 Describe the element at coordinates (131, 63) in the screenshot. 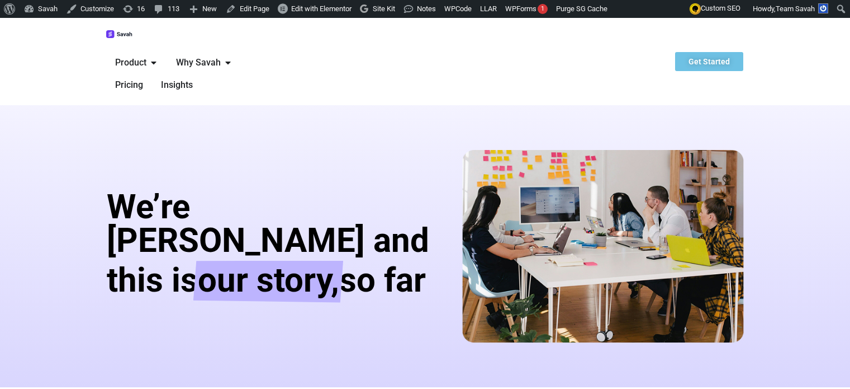

I see `span: Product` at that location.